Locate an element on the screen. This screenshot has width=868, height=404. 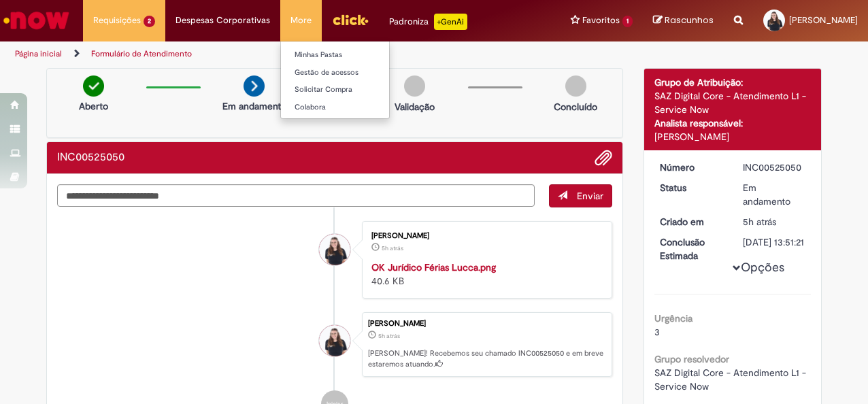
div: INC00525050 is located at coordinates (774, 167).